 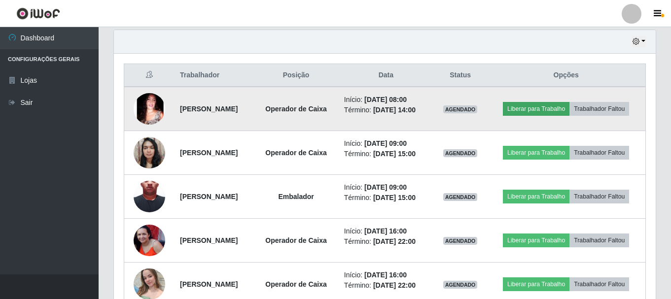 What do you see at coordinates (38, 13) in the screenshot?
I see `img: CoreUI Logo` at bounding box center [38, 13].